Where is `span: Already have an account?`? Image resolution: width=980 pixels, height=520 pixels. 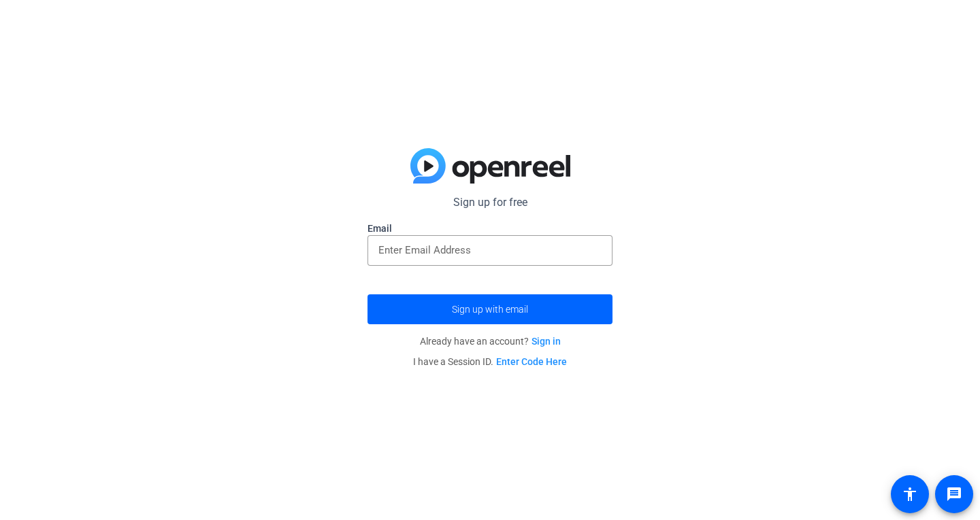 span: Already have an account? is located at coordinates (490, 342).